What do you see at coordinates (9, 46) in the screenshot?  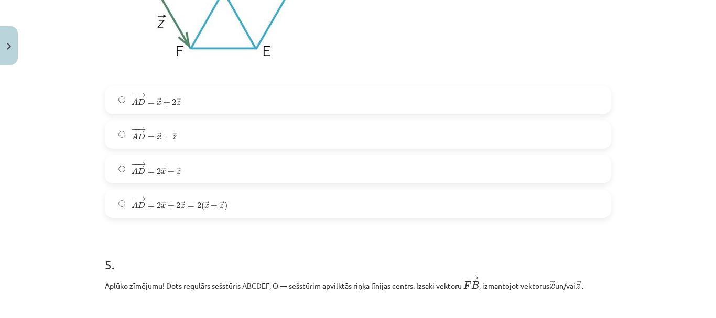 I see `img: icon-close-lesson-0947bae3869378f0d4975bcd49f059093ad1ed9edebbc8119c70593378902aed.svg` at bounding box center [9, 46].